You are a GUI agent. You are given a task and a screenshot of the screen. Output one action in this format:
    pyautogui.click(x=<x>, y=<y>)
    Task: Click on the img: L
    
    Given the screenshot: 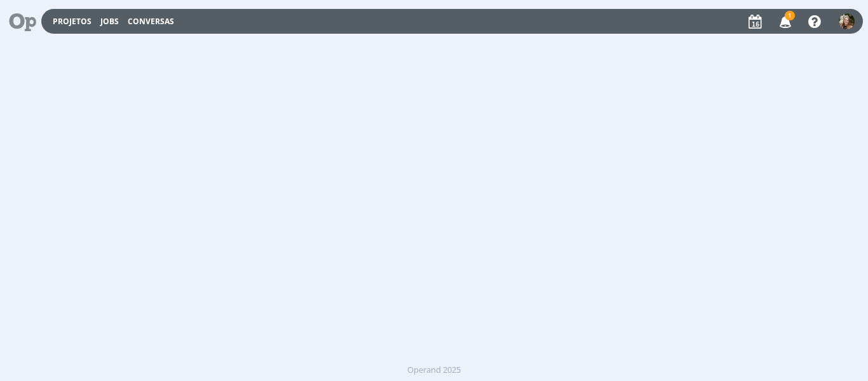 What is the action you would take?
    pyautogui.click(x=846, y=21)
    